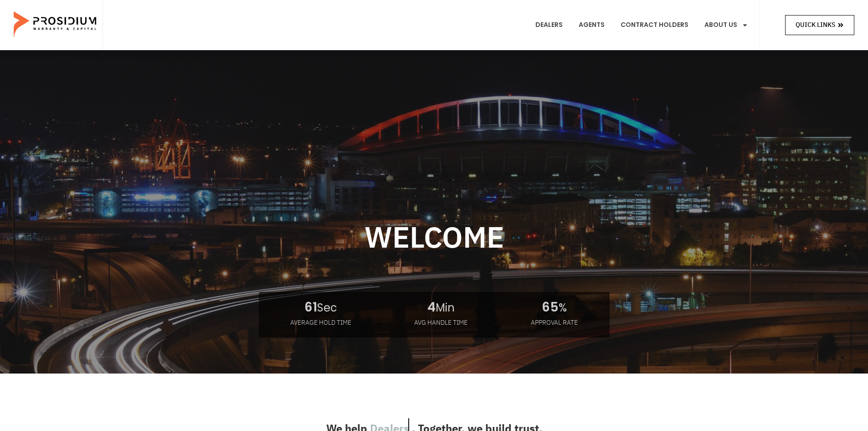 This screenshot has width=868, height=431. What do you see at coordinates (549, 25) in the screenshot?
I see `a: Dealers` at bounding box center [549, 25].